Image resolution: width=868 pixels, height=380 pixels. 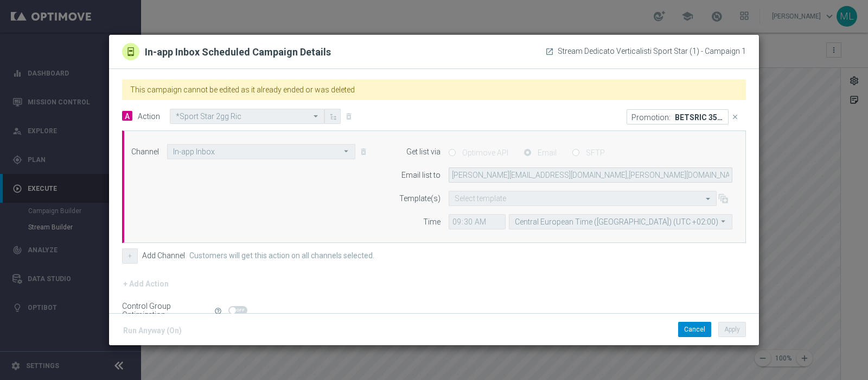 What do you see at coordinates (484, 152) in the screenshot?
I see `label: Optimove API` at bounding box center [484, 152].